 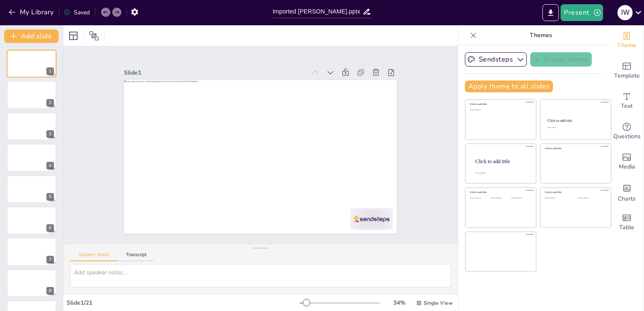 What do you see at coordinates (627, 137) in the screenshot?
I see `span: Questions` at bounding box center [627, 137].